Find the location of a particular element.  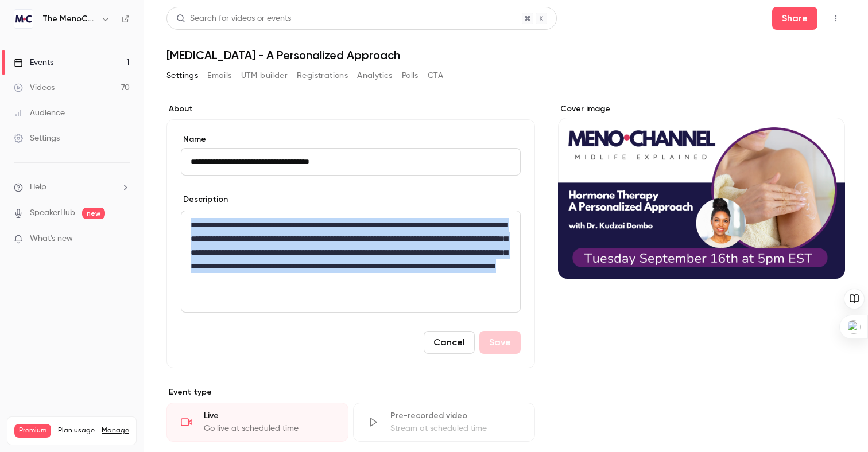

p: Event type is located at coordinates (351, 392).